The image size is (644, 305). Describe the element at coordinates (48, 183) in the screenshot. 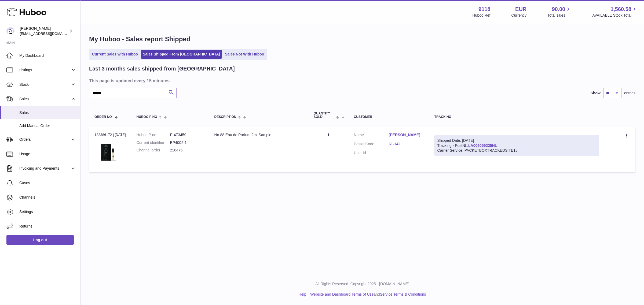

I see `span: Cases` at that location.